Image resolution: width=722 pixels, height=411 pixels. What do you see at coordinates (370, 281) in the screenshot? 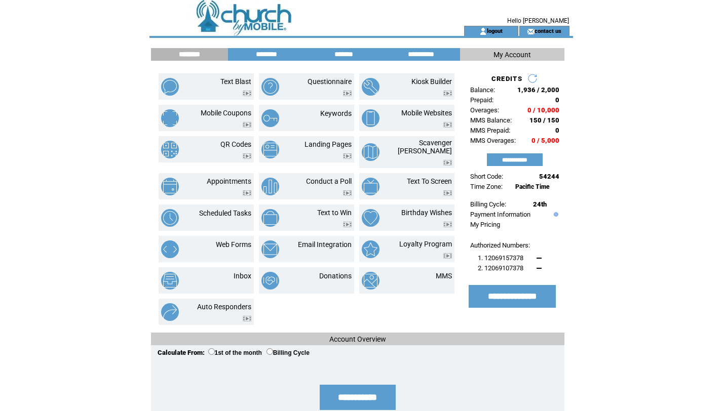
I see `img: mms.png` at bounding box center [370, 281].